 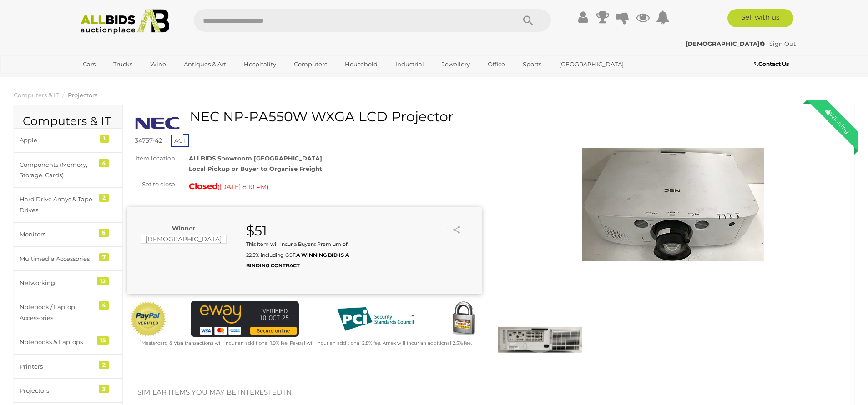 What do you see at coordinates (256, 231) in the screenshot?
I see `strong: $51` at bounding box center [256, 231].